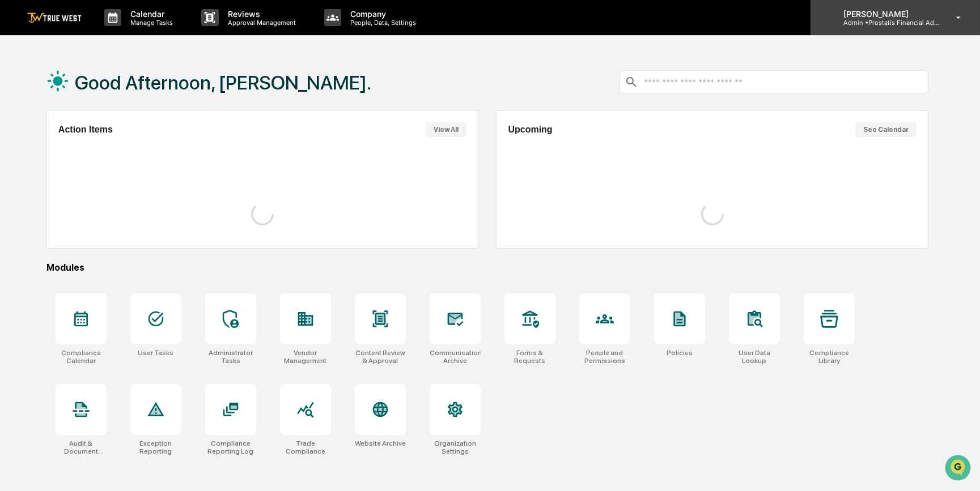 The width and height of the screenshot is (980, 491). I want to click on p: Calendar, so click(150, 14).